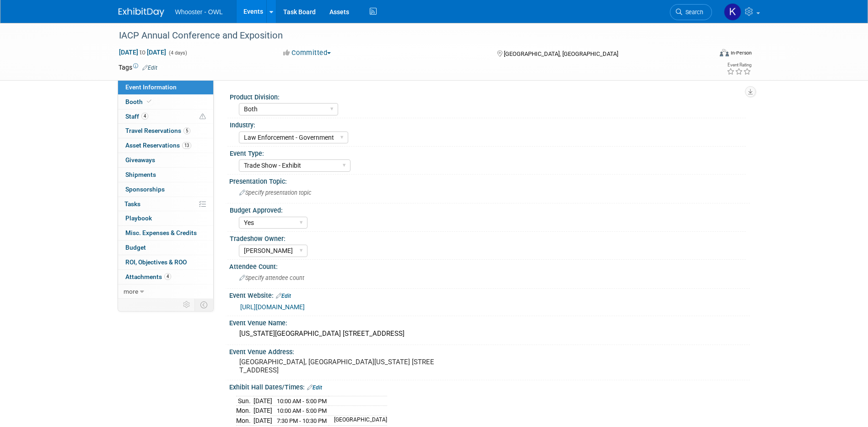 The width and height of the screenshot is (868, 427). Describe the element at coordinates (490, 386) in the screenshot. I see `div: Exhibit Hall Dates/Times:` at that location.